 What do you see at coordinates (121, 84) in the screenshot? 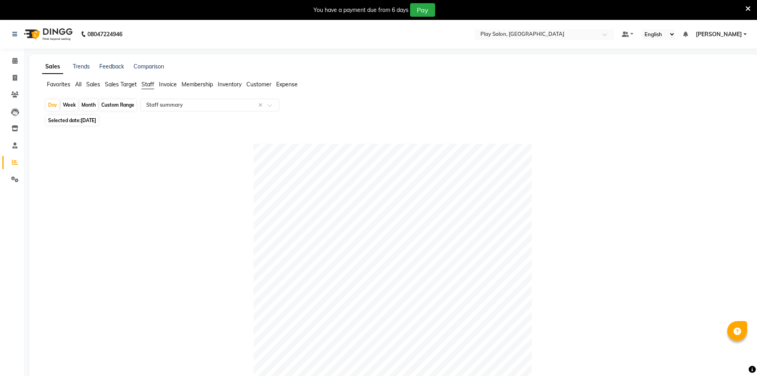
I see `span: Sales Target` at bounding box center [121, 84].